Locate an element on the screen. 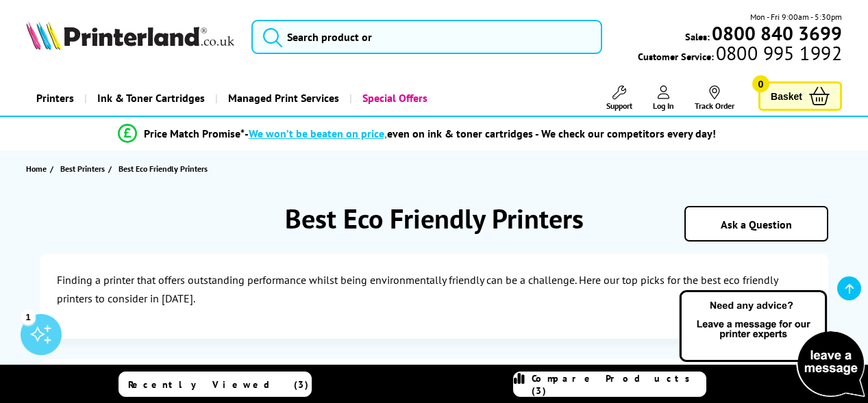 The image size is (868, 403). h1: Best Eco Friendly Printers is located at coordinates (434, 219).